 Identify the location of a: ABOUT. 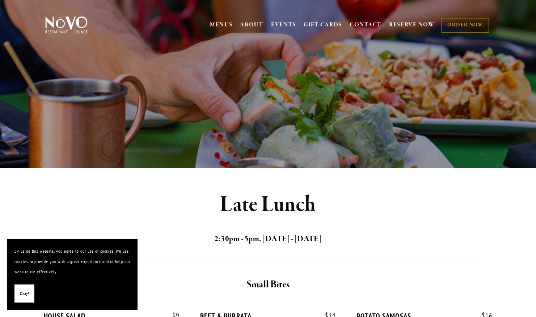
(252, 25).